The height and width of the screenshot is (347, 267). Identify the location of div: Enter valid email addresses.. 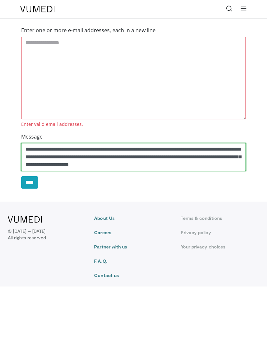
(133, 124).